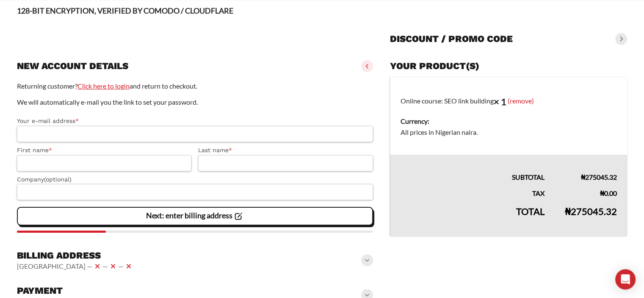  What do you see at coordinates (521, 100) in the screenshot?
I see `a: (remove)` at bounding box center [521, 100].